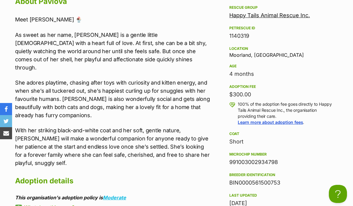 This screenshot has height=206, width=353. Describe the element at coordinates (282, 94) in the screenshot. I see `div: $300.00` at that location.